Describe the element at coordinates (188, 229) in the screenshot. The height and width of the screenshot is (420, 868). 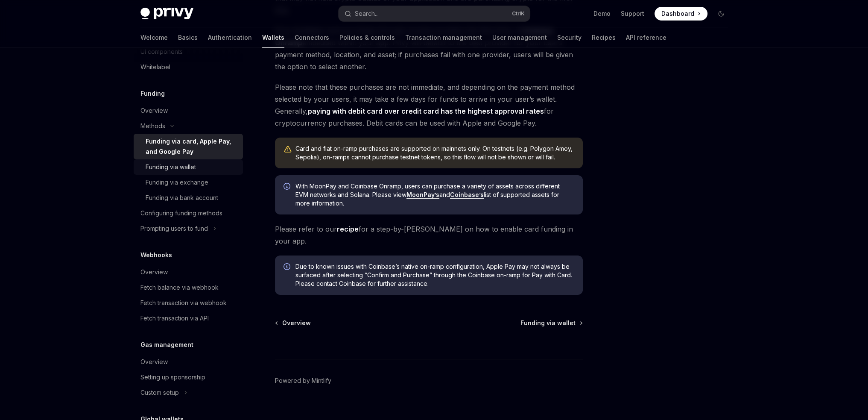
I see `button: Toggle Prompting users to fund section` at that location.